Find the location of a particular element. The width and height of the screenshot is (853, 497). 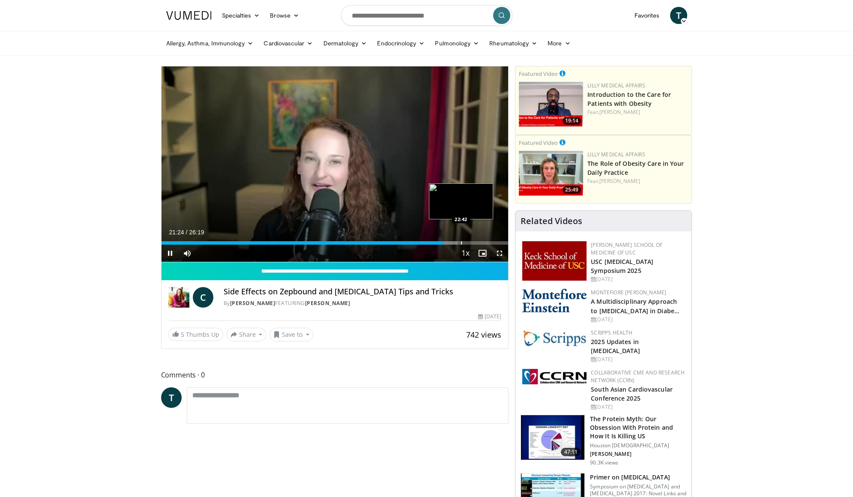

button: Share is located at coordinates (246, 335).